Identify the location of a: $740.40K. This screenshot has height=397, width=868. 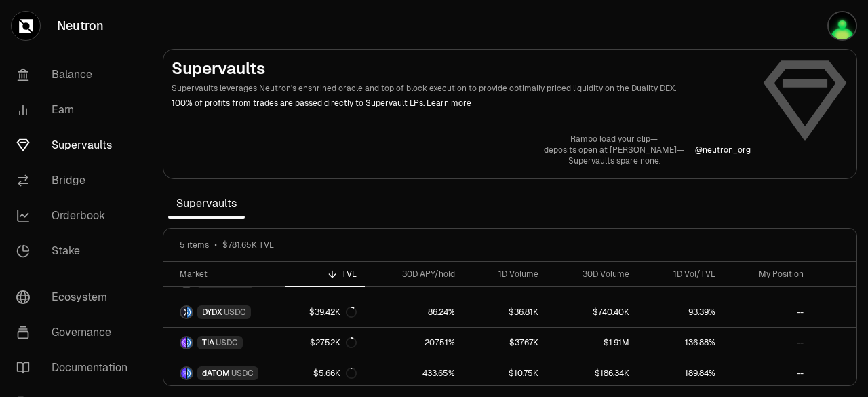
(592, 312).